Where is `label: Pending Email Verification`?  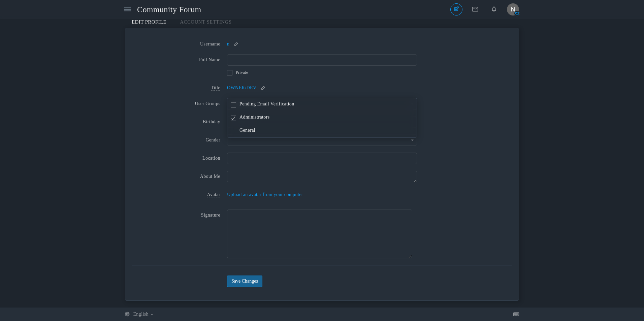 label: Pending Email Verification is located at coordinates (262, 104).